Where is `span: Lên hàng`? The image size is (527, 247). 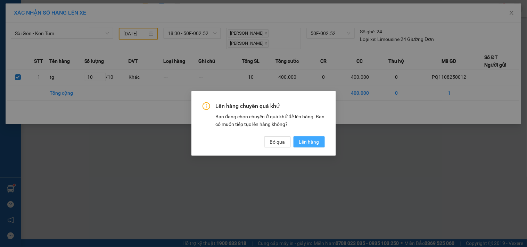
span: Lên hàng is located at coordinates (309, 142).